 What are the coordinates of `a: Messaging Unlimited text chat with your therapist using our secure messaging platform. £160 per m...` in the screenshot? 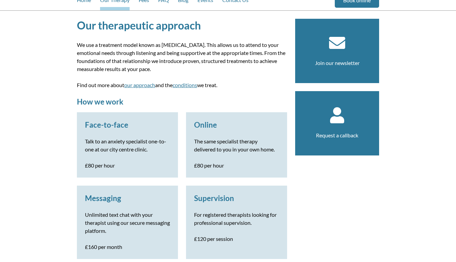 It's located at (127, 222).